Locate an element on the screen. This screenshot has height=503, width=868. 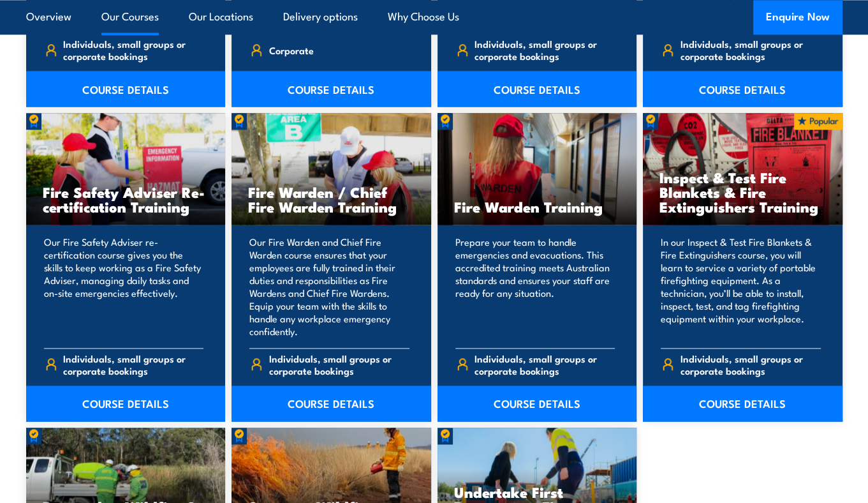
h3: Fire Warden Training is located at coordinates (537, 206).